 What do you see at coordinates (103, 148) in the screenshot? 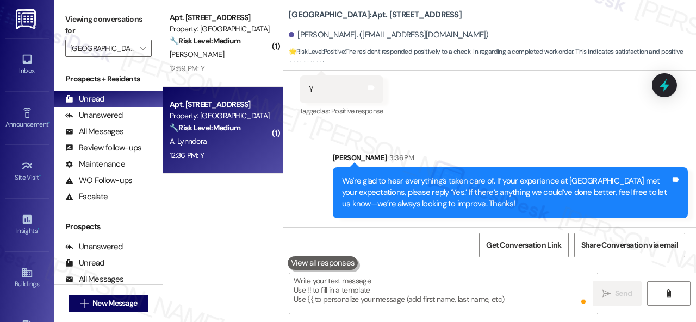
I see `div: Review follow-ups` at bounding box center [103, 148].